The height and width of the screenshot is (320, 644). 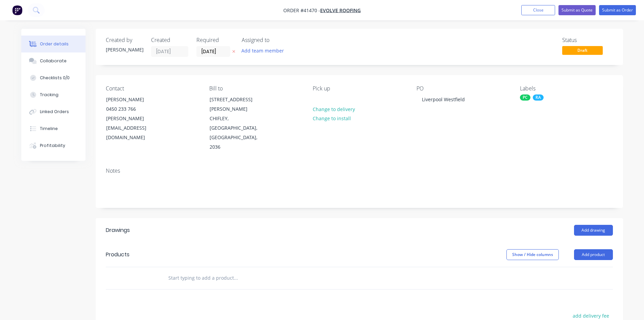 What do you see at coordinates (332, 118) in the screenshot?
I see `button: Change to install` at bounding box center [332, 118].